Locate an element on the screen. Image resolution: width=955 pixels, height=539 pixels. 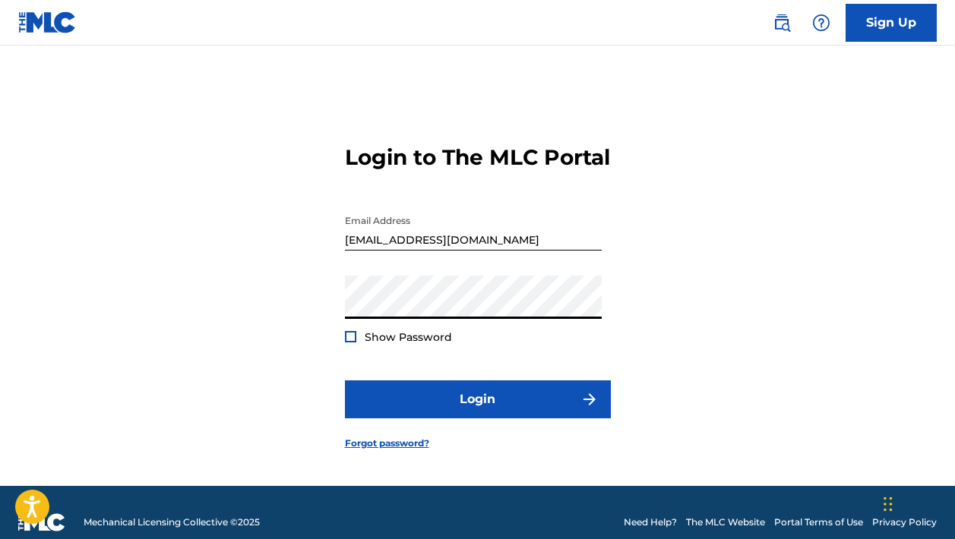
img: MLC Logo is located at coordinates (47, 22).